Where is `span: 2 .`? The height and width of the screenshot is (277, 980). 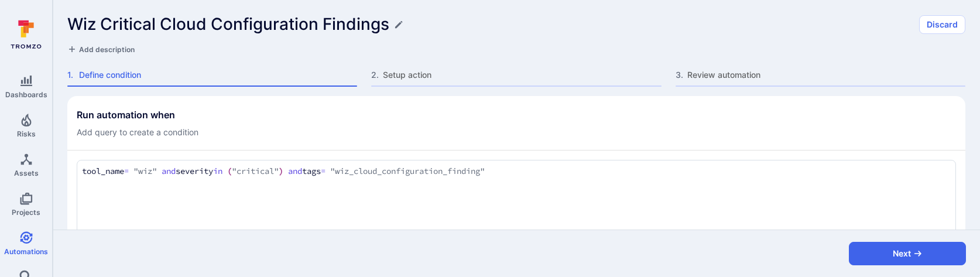 span: 2 . is located at coordinates (376, 75).